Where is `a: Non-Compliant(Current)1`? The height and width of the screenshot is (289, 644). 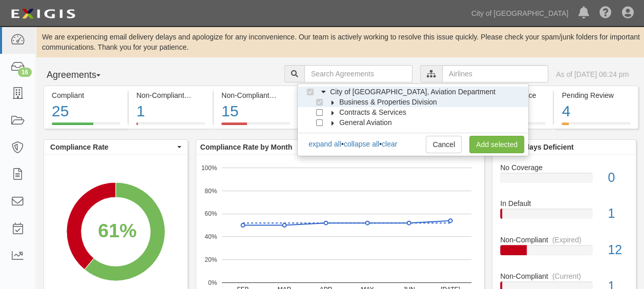
a: Non-Compliant(Current)1 is located at coordinates (171, 126).